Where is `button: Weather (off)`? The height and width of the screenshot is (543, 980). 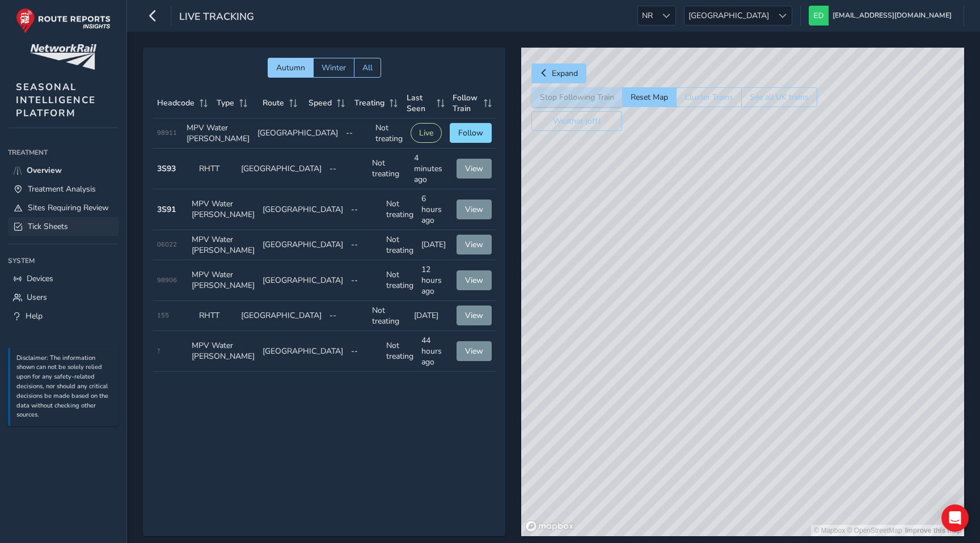
button: Weather (off) is located at coordinates (577, 121).